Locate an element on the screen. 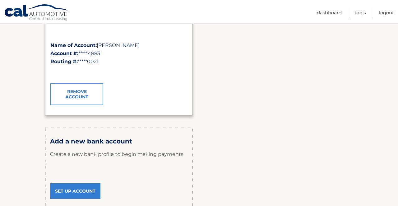  a: Set Up Account is located at coordinates (75, 191).